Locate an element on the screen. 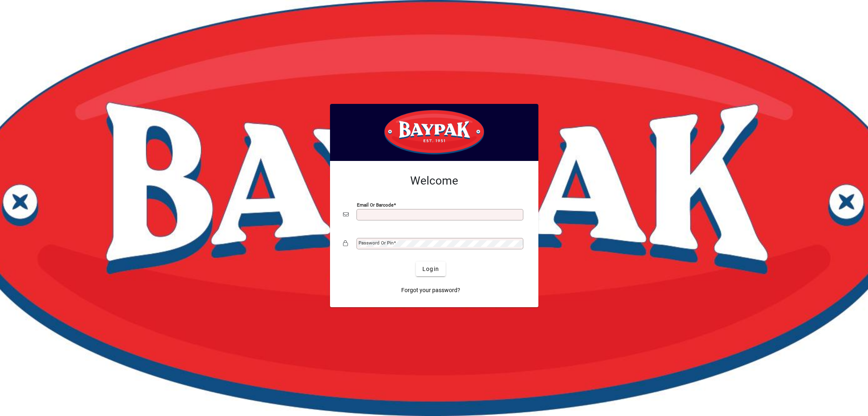 The height and width of the screenshot is (416, 868). mat-label: Email or Barcode is located at coordinates (375, 205).